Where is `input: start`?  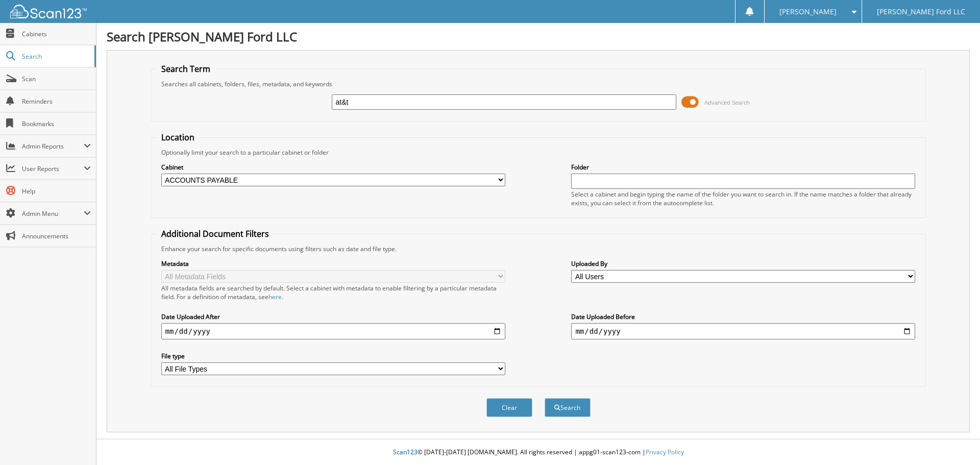
input: start is located at coordinates (333, 331).